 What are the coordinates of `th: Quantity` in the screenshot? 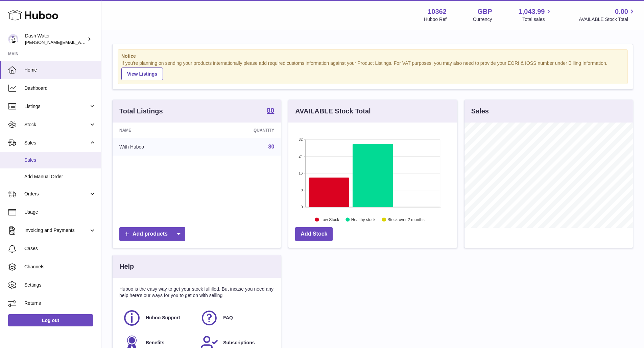 It's located at (241, 131).